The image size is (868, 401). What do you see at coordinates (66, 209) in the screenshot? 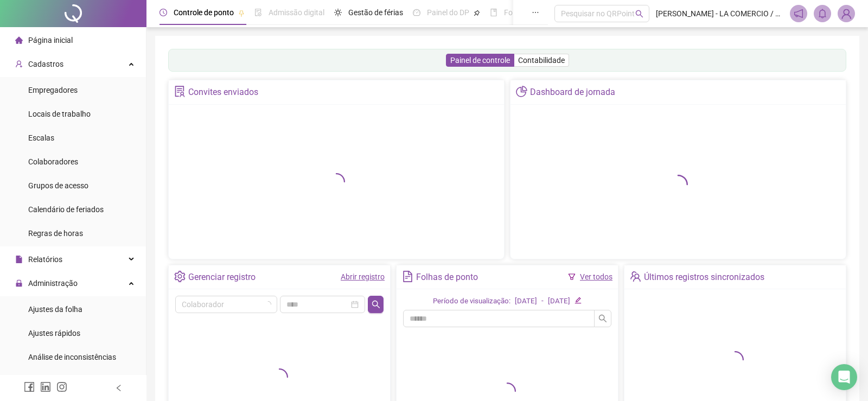
I see `span: Calendário de feriados` at bounding box center [66, 209].